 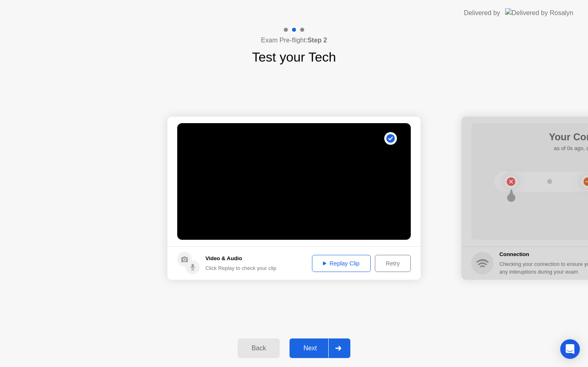 I want to click on button: Replay Clip, so click(x=341, y=263).